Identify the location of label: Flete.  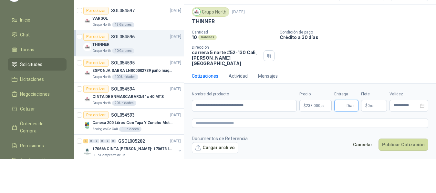
(374, 94).